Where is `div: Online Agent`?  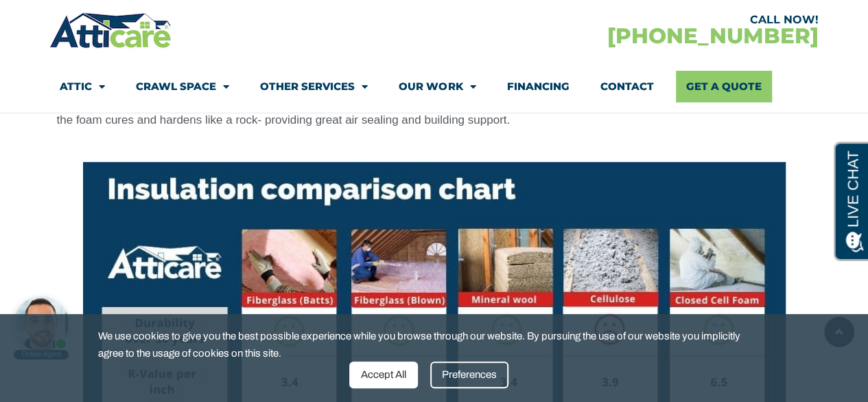
div: Online Agent is located at coordinates (34, 63).